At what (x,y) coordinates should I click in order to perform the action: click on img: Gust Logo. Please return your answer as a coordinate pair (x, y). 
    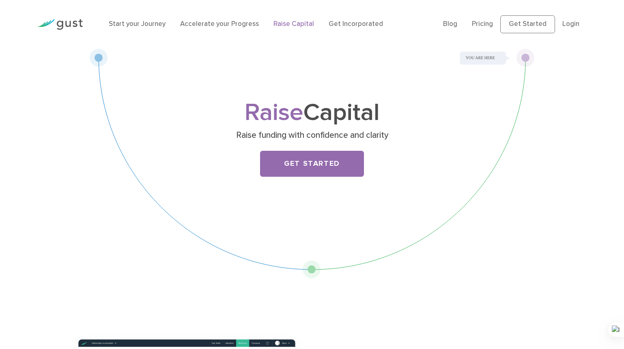
    Looking at the image, I should click on (60, 24).